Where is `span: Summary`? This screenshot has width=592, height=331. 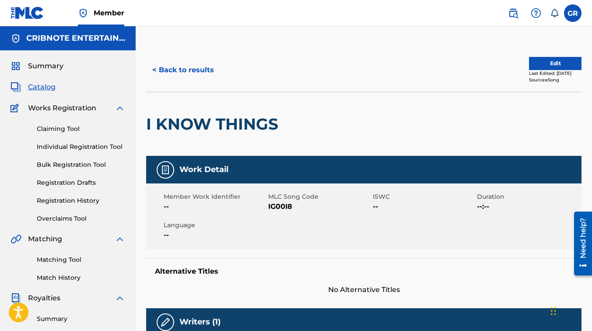 span: Summary is located at coordinates (45, 66).